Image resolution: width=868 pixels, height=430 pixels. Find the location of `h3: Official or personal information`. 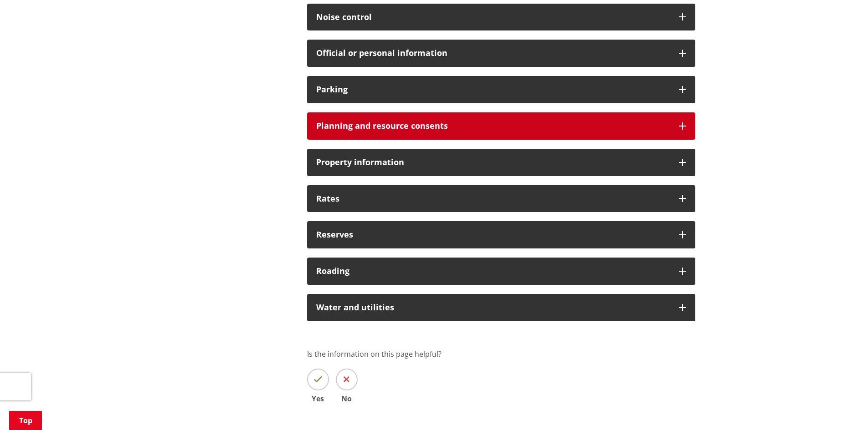

h3: Official or personal information is located at coordinates (493, 53).